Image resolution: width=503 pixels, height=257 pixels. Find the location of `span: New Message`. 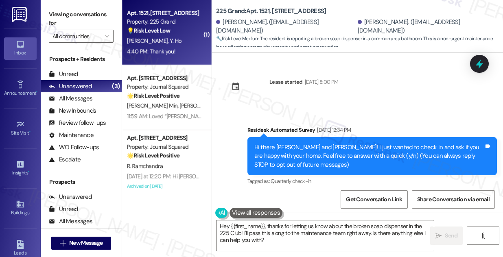

span: New Message is located at coordinates (86, 243).